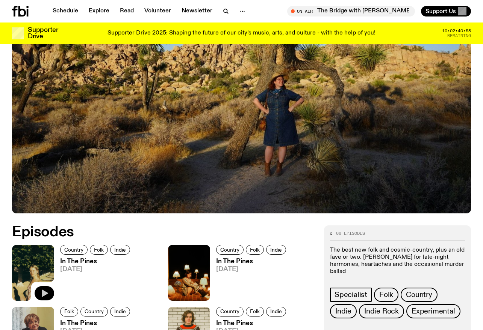 Image resolution: width=483 pixels, height=330 pixels. What do you see at coordinates (433, 312) in the screenshot?
I see `span: Experimental` at bounding box center [433, 312].